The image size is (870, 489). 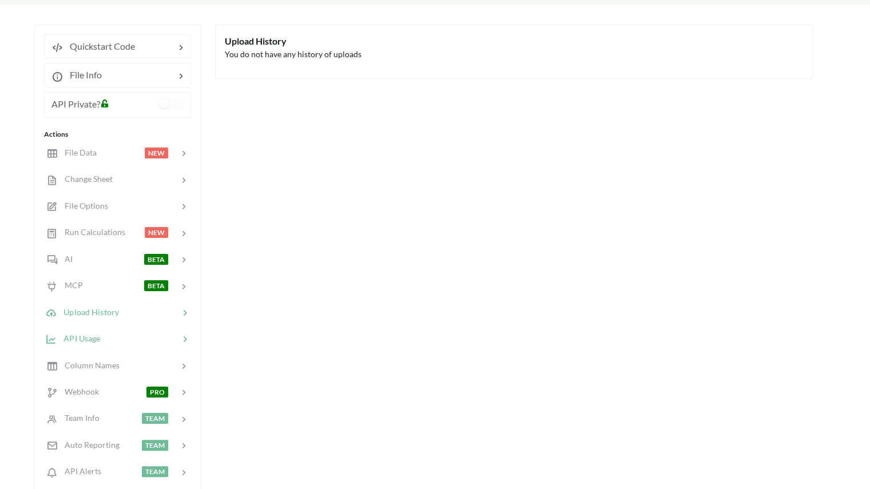 I want to click on span: Team Info, so click(x=78, y=418).